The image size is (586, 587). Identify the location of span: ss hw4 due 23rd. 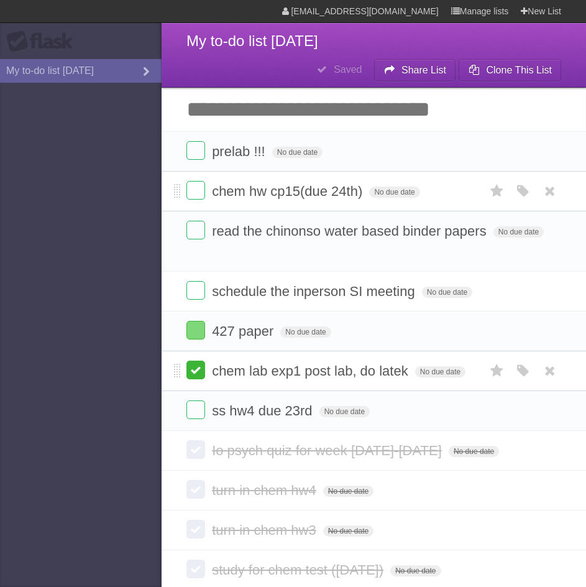
(263, 410).